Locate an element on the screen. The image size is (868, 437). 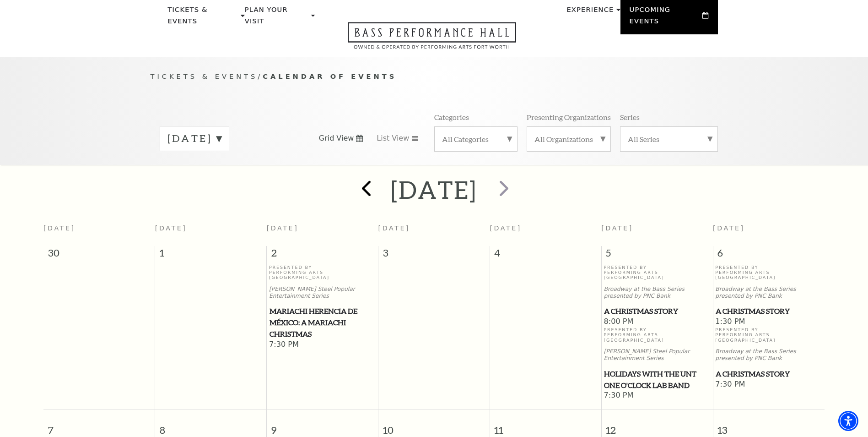
button: prev is located at coordinates (365, 189).